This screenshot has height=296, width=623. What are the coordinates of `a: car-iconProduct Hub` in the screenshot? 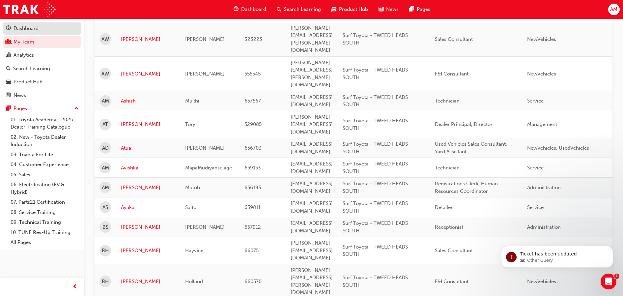 It's located at (350, 9).